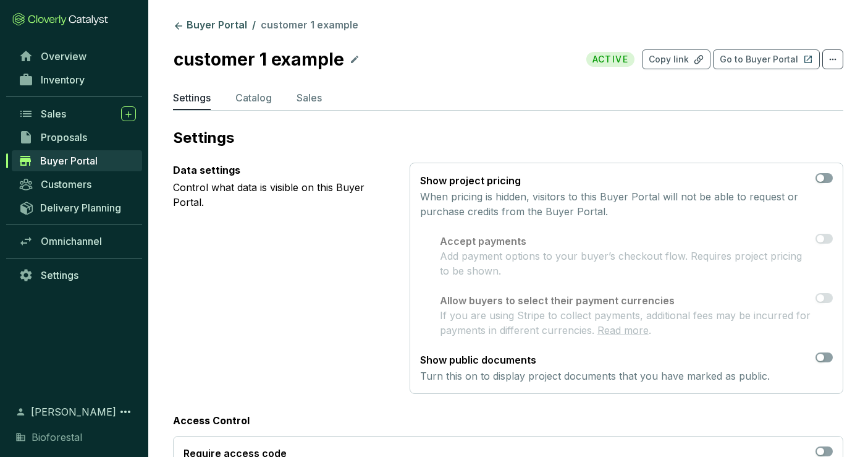 The width and height of the screenshot is (868, 457). Describe the element at coordinates (668, 59) in the screenshot. I see `p: Copy link` at that location.